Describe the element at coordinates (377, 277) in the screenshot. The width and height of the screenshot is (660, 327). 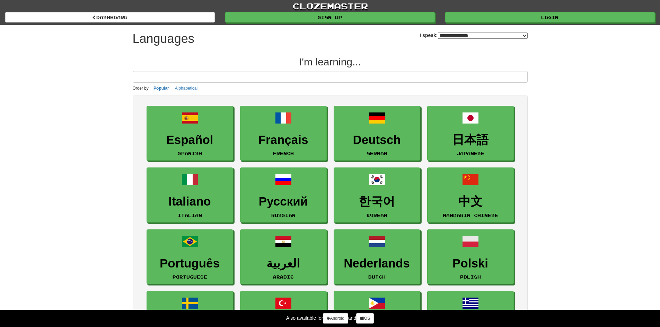
I see `small: Dutch` at that location.